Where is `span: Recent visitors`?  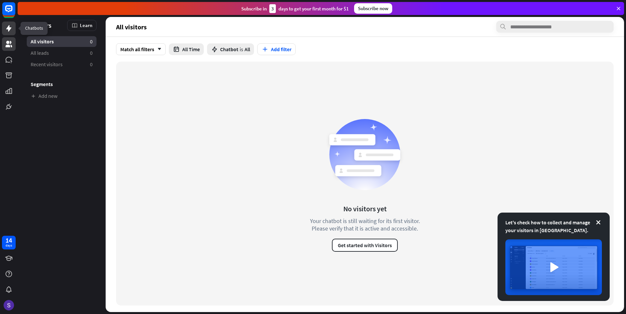
span: Recent visitors is located at coordinates (47, 64).